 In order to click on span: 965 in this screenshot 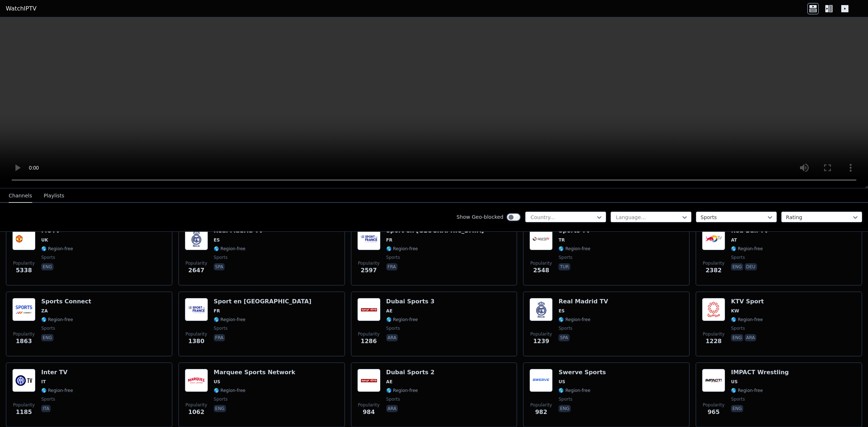, I will do `click(713, 413)`.